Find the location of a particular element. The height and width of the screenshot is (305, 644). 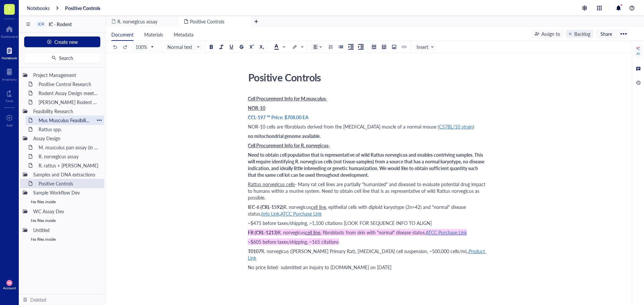

div: R. norvegicus assay is located at coordinates (69, 156).